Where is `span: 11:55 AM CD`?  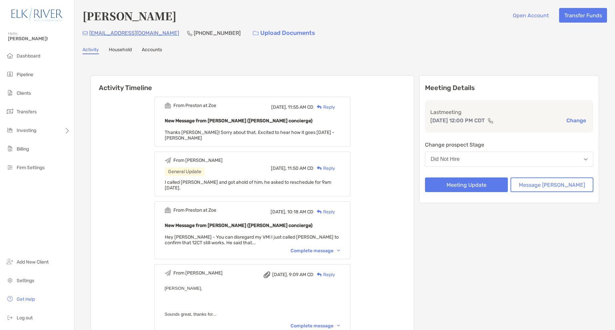 span: 11:55 AM CD is located at coordinates (300, 107).